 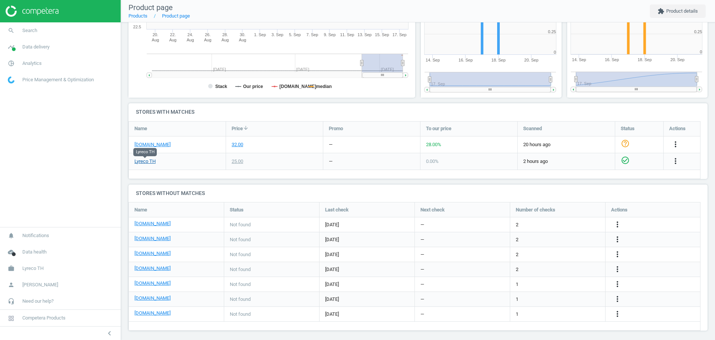 What do you see at coordinates (11, 301) in the screenshot?
I see `i: headset_mic` at bounding box center [11, 301].